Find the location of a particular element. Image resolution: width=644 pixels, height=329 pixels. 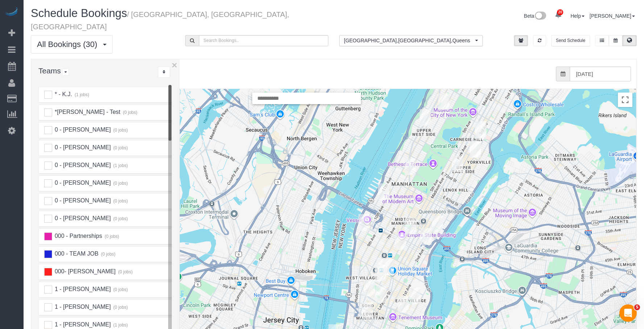

a: 20 is located at coordinates (558, 16).